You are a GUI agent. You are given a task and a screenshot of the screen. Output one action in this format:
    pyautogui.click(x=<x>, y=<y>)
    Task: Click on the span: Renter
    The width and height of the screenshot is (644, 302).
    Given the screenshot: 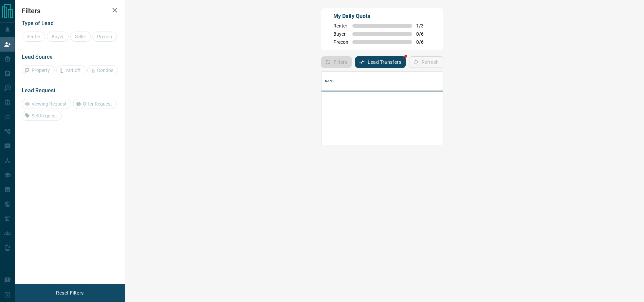 What is the action you would take?
    pyautogui.click(x=341, y=26)
    